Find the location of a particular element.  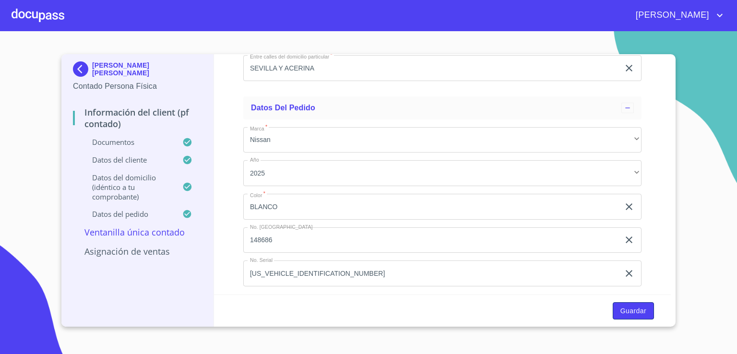

button: account of current user is located at coordinates (677, 15).